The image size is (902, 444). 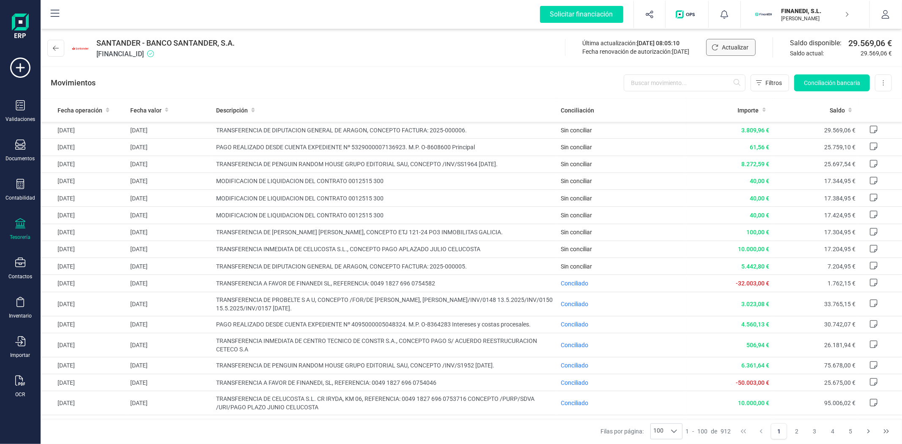 What do you see at coordinates (754, 403) in the screenshot?
I see `span: 10.000,00 €` at bounding box center [754, 403].